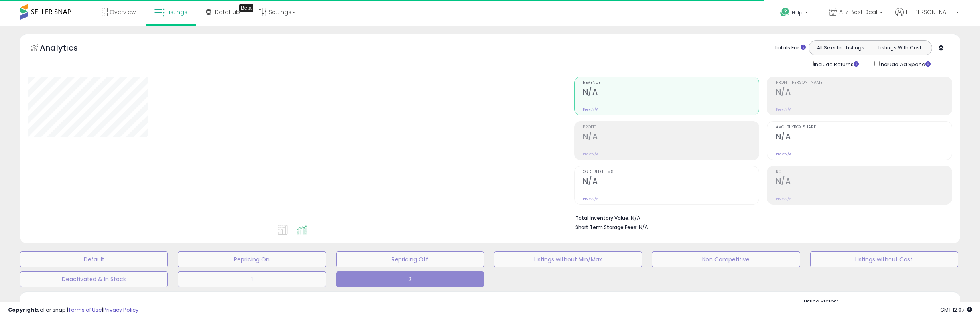 The image size is (980, 318). Describe the element at coordinates (835, 64) in the screenshot. I see `div: Include Returns` at that location.